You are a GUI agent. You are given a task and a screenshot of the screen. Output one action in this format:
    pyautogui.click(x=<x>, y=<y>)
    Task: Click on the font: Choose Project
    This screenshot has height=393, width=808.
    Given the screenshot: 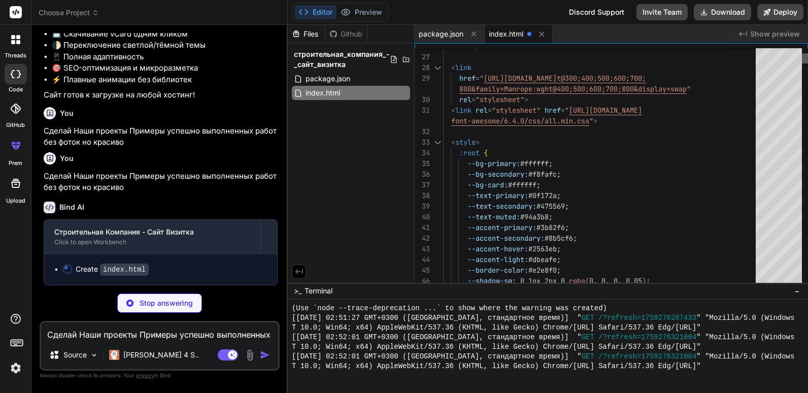 What is the action you would take?
    pyautogui.click(x=64, y=13)
    